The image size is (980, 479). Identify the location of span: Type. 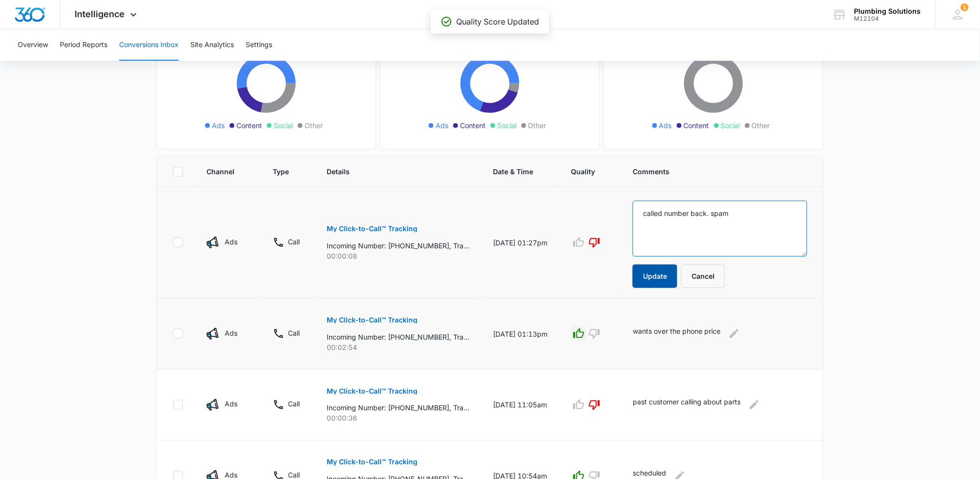
(281, 171).